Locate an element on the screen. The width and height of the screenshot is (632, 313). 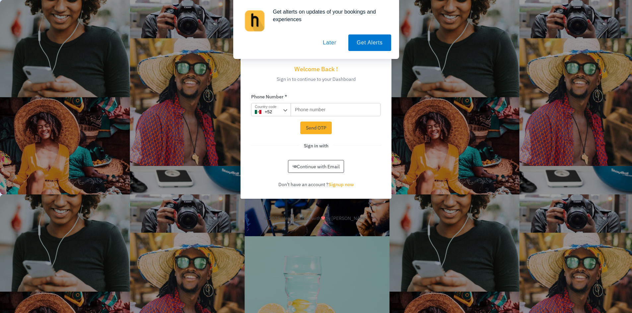
h5: Sign in with is located at coordinates (316, 146).